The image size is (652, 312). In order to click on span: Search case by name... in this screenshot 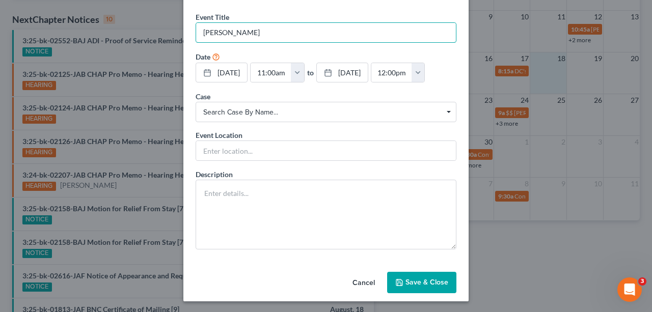, I will do `click(326, 112)`.